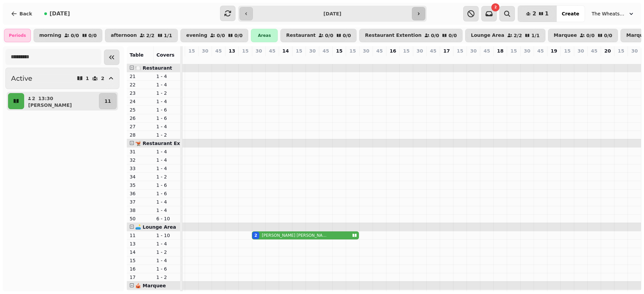  I want to click on div: Periods, so click(17, 36).